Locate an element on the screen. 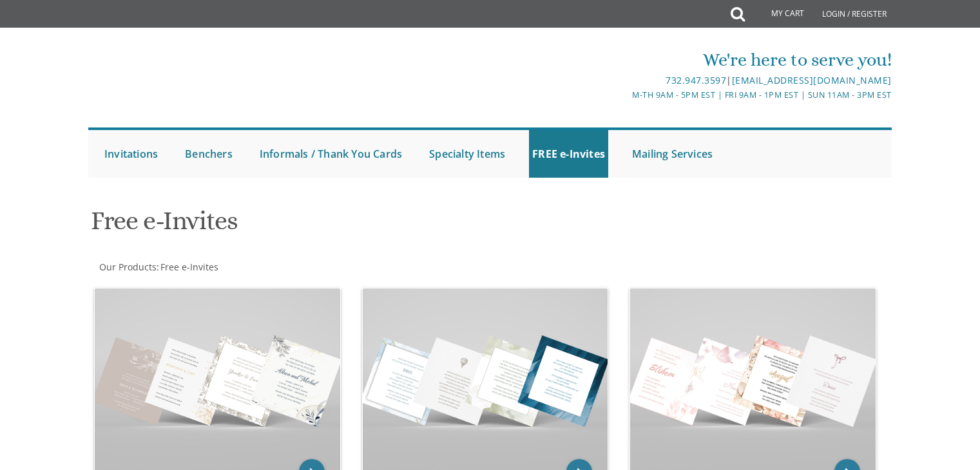 The height and width of the screenshot is (470, 980). a: Benchers is located at coordinates (209, 154).